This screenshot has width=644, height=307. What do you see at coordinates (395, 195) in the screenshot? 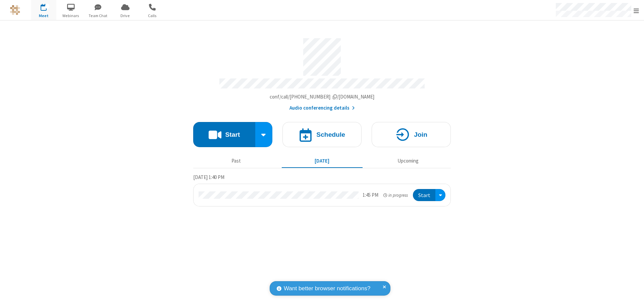
I see `em: in progress` at bounding box center [395, 195].